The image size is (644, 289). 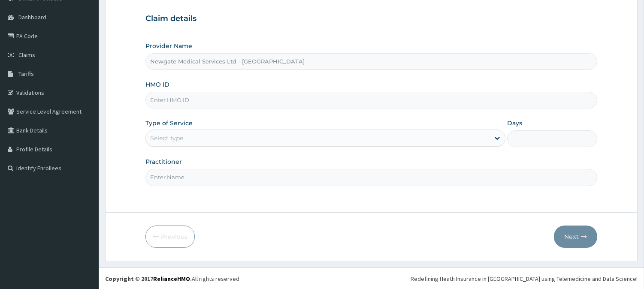 I want to click on label: Practitioner, so click(x=164, y=162).